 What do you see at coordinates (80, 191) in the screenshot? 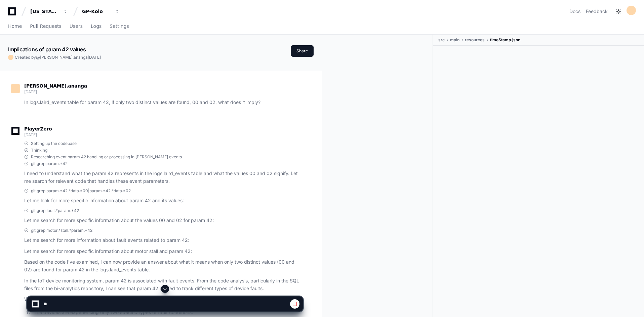
I see `span: git grep param.*42.*data.*00|param.*42.*data.*02` at bounding box center [80, 191].